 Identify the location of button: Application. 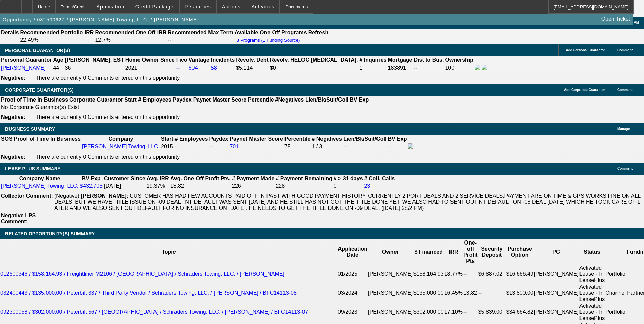
(110, 7).